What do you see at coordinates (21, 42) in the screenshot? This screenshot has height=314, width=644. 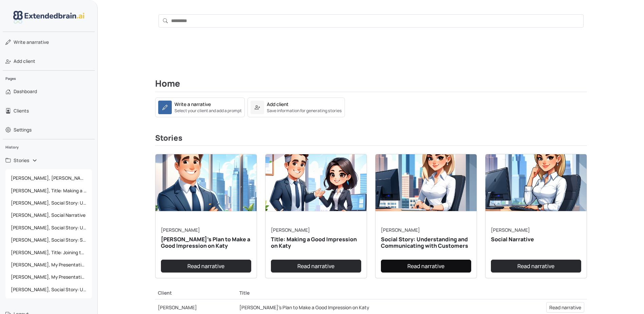 I see `span: Write a` at bounding box center [21, 42].